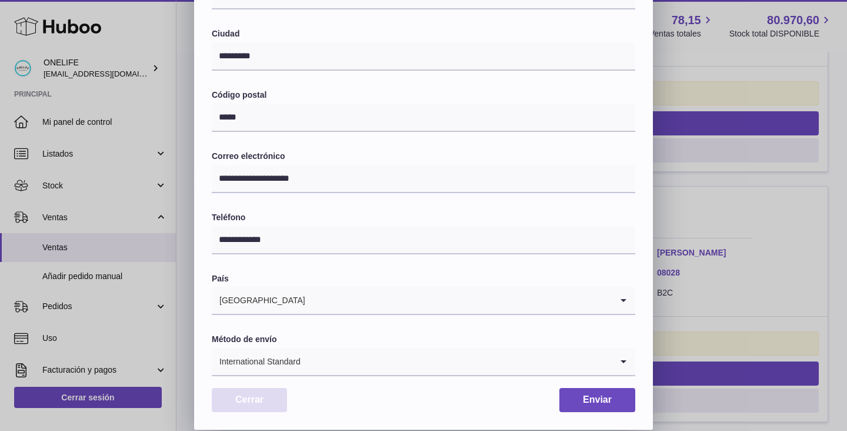 This screenshot has height=431, width=847. I want to click on label: País, so click(424, 278).